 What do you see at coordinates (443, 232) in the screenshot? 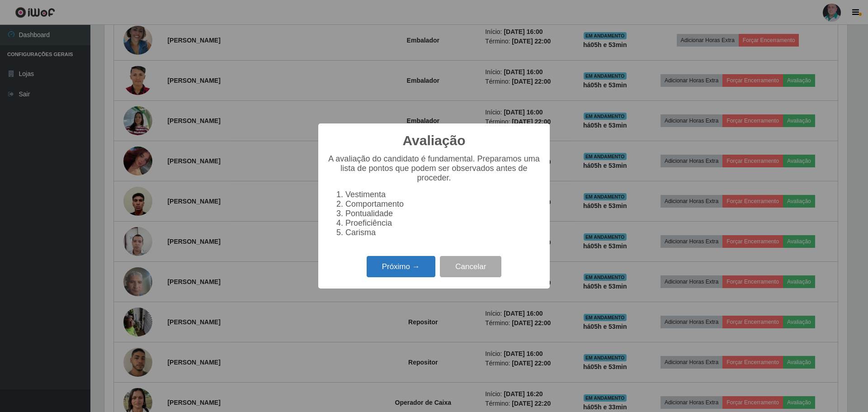
I see `li: Carisma` at bounding box center [443, 232].